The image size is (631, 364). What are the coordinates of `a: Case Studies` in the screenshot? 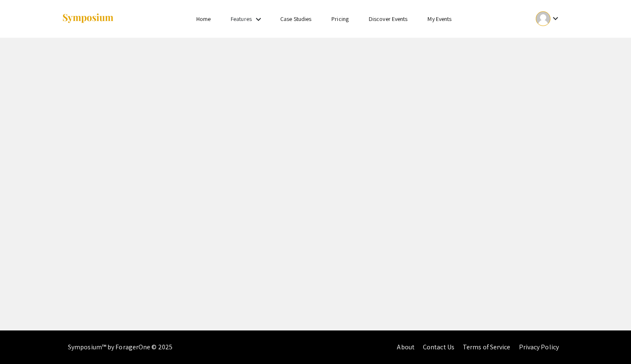 It's located at (296, 19).